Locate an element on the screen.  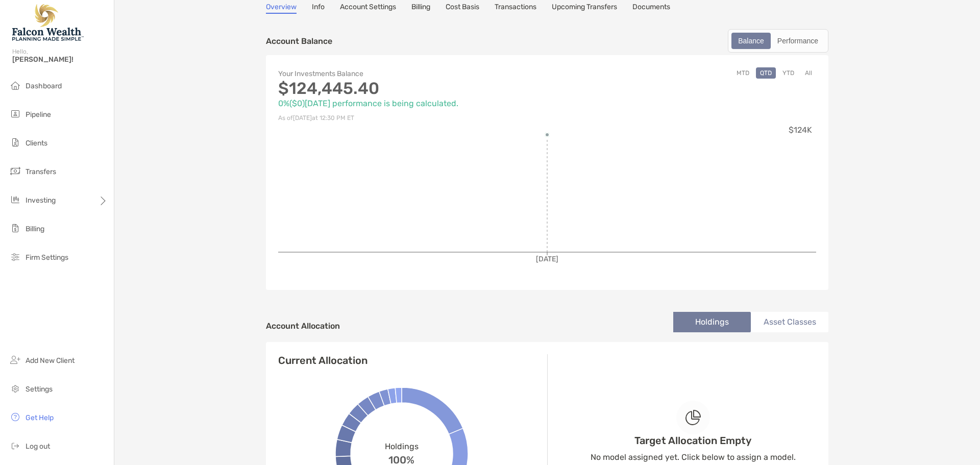
img: settings icon is located at coordinates (15, 388).